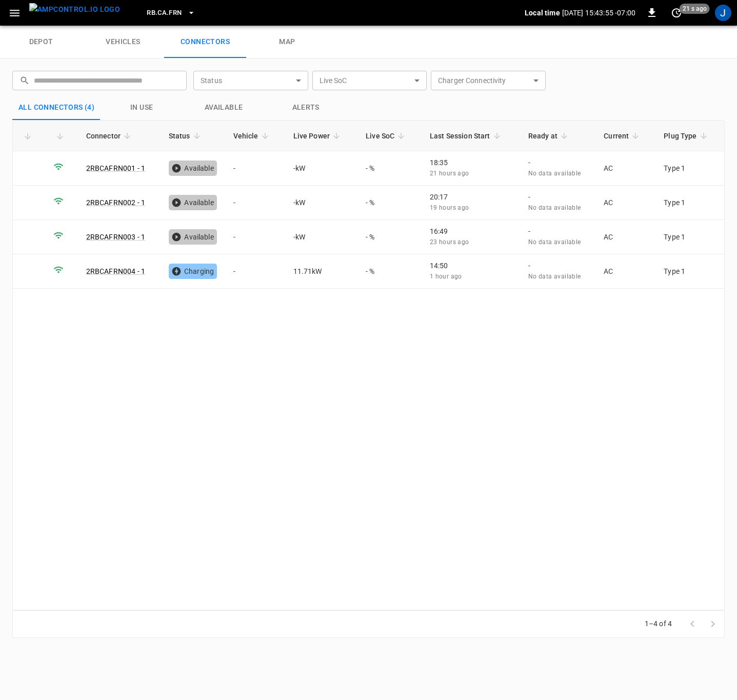 The height and width of the screenshot is (700, 737). What do you see at coordinates (471, 231) in the screenshot?
I see `p: 16:49` at bounding box center [471, 231].